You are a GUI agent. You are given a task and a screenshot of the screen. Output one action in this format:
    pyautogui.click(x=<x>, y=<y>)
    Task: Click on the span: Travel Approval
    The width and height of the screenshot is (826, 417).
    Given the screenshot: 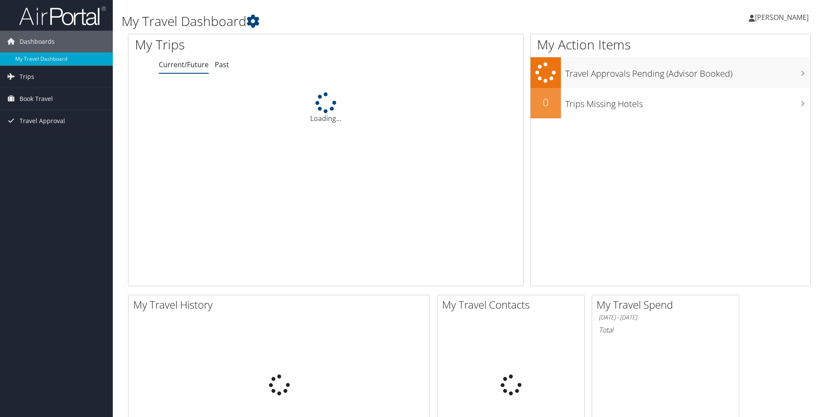 What is the action you would take?
    pyautogui.click(x=42, y=121)
    